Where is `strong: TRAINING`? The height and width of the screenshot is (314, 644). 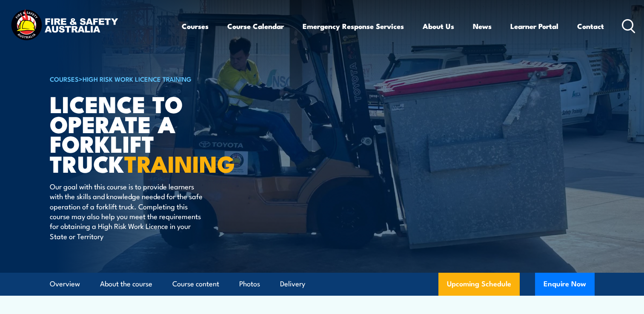
strong: TRAINING is located at coordinates (180, 163).